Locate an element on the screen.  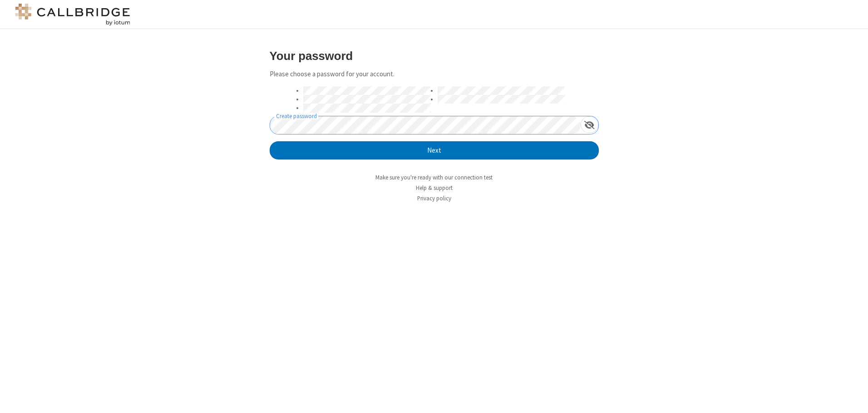
button: Next is located at coordinates (434, 150).